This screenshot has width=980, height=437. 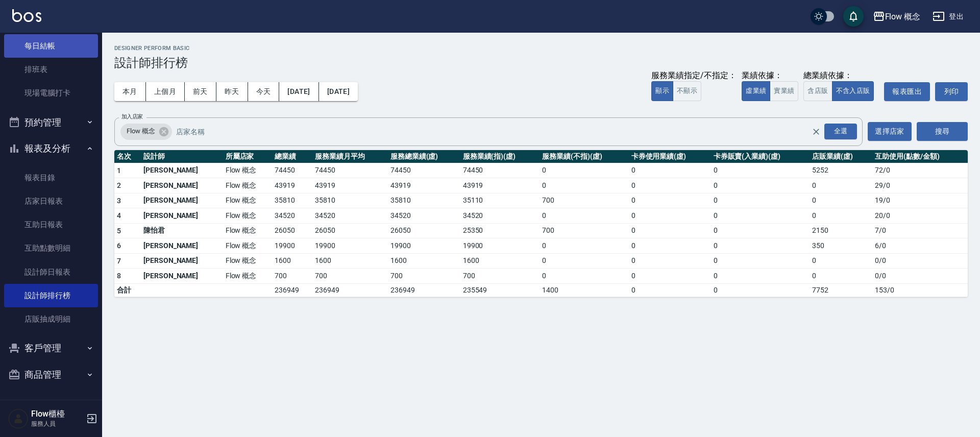 What do you see at coordinates (952, 91) in the screenshot?
I see `button: 列印` at bounding box center [952, 91].